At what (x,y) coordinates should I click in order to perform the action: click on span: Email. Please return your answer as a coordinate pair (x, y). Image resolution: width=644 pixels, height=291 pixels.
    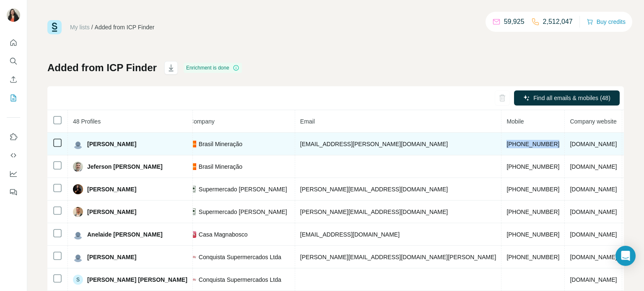
    Looking at the image, I should click on (308, 121).